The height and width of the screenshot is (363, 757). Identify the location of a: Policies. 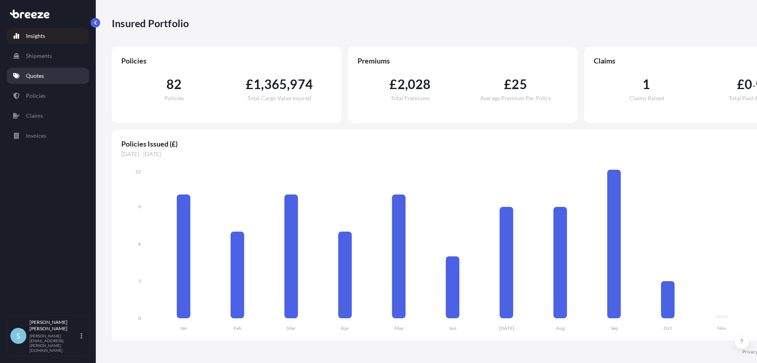
(48, 96).